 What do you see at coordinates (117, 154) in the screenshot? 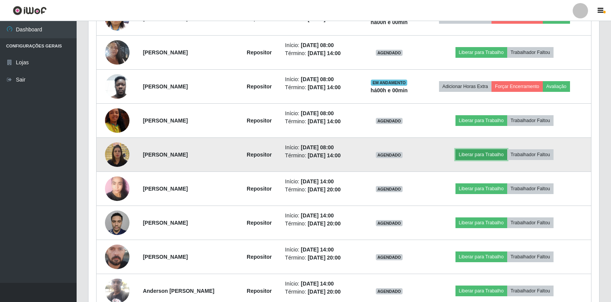
I see `img: 1756866094370.jpeg` at bounding box center [117, 154].